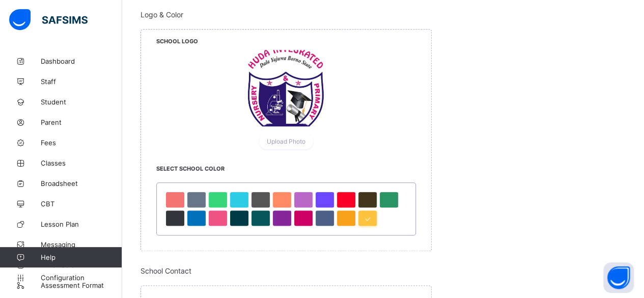 The height and width of the screenshot is (298, 644). I want to click on span: School Logo, so click(177, 41).